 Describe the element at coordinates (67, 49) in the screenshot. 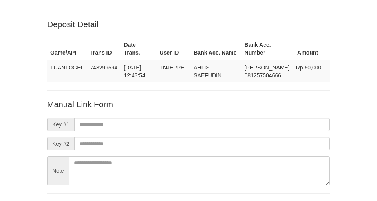

I see `th: Game/API` at that location.